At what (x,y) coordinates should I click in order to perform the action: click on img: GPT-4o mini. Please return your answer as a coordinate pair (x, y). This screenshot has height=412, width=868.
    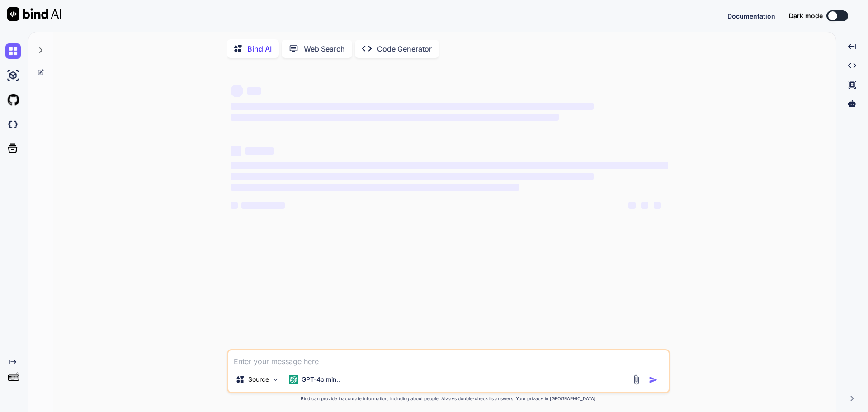
    Looking at the image, I should click on (293, 379).